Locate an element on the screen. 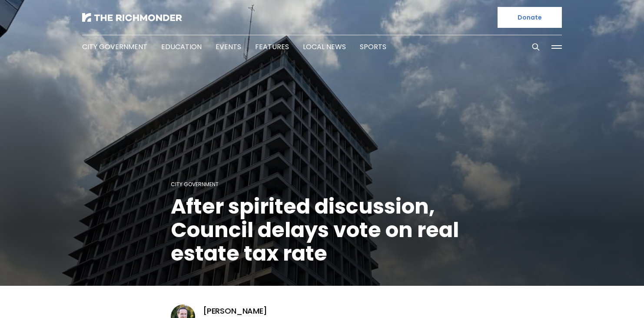 This screenshot has height=318, width=644. a: Features is located at coordinates (272, 47).